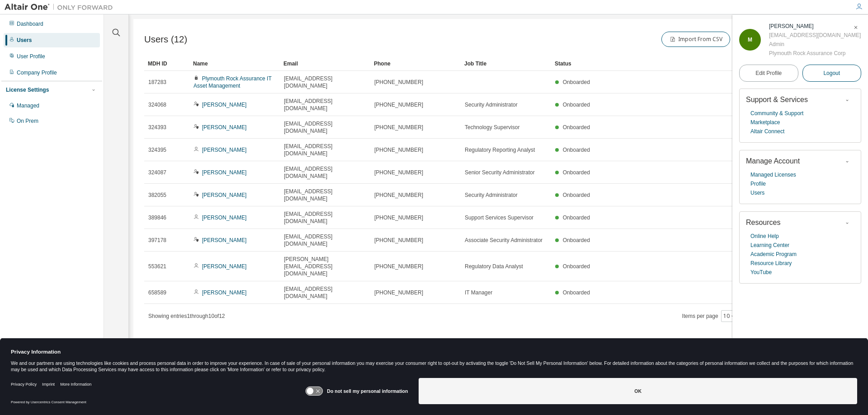 This screenshot has width=868, height=415. Describe the element at coordinates (157, 195) in the screenshot. I see `span: 382055` at that location.